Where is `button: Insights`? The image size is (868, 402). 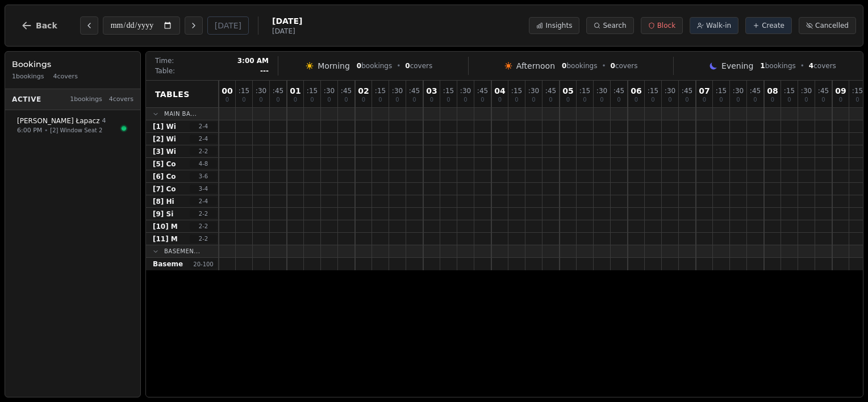
button: Insights is located at coordinates (554, 26).